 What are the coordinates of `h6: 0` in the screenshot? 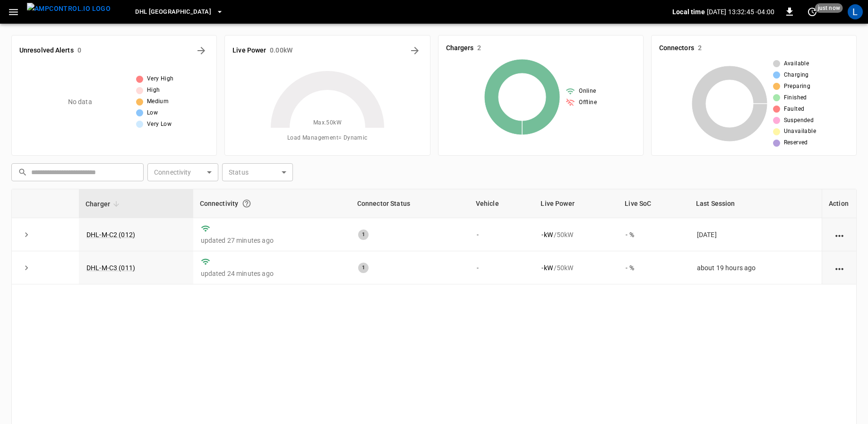 It's located at (80, 50).